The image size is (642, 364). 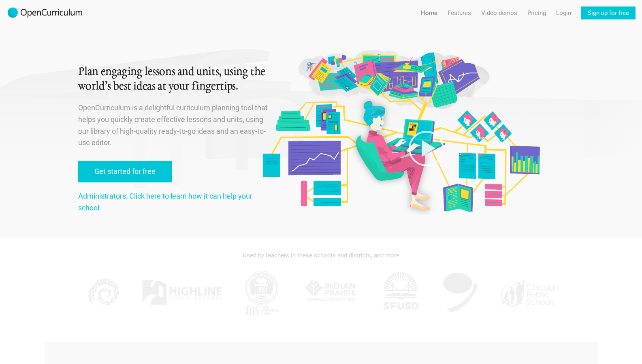 What do you see at coordinates (165, 202) in the screenshot?
I see `a: Administrators: Click here to learn how it can help your school` at bounding box center [165, 202].